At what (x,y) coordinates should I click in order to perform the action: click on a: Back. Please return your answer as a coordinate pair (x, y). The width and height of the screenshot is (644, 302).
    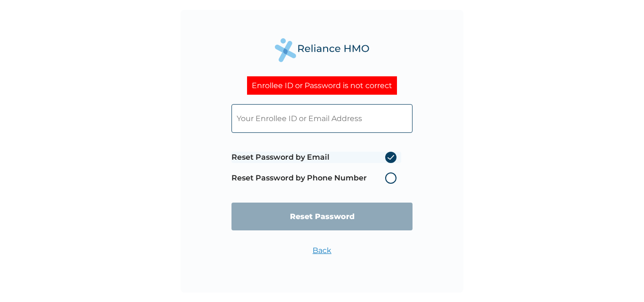
    Looking at the image, I should click on (322, 250).